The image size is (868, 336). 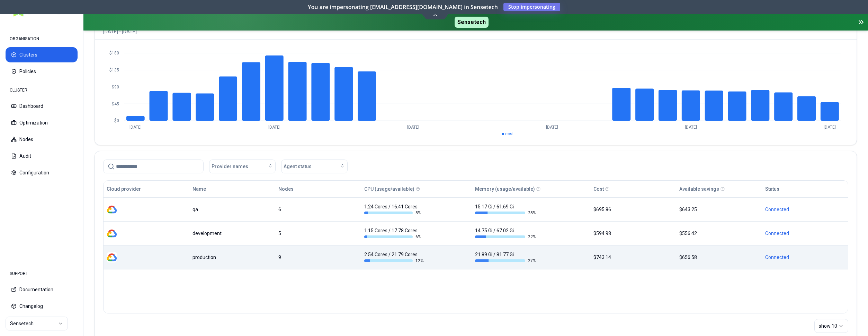 What do you see at coordinates (395, 237) in the screenshot?
I see `div: 6 %` at bounding box center [395, 237].